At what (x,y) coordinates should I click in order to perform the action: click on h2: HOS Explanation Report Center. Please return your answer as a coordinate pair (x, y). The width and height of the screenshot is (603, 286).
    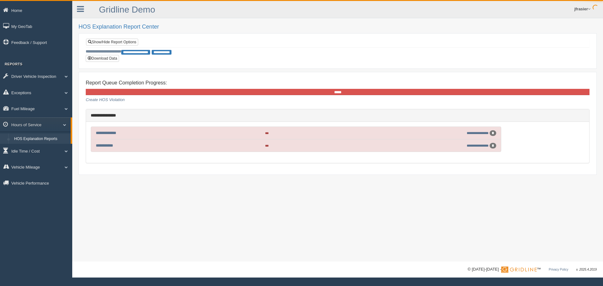
    Looking at the image, I should click on (337, 27).